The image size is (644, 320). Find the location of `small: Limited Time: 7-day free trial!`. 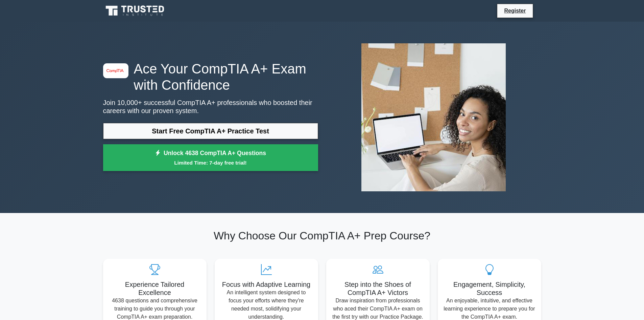

small: Limited Time: 7-day free trial! is located at coordinates (211, 162).